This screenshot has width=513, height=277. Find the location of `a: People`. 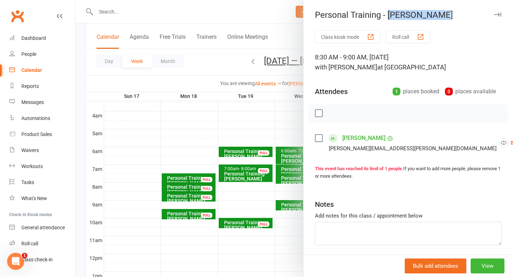

a: People is located at coordinates (42, 54).